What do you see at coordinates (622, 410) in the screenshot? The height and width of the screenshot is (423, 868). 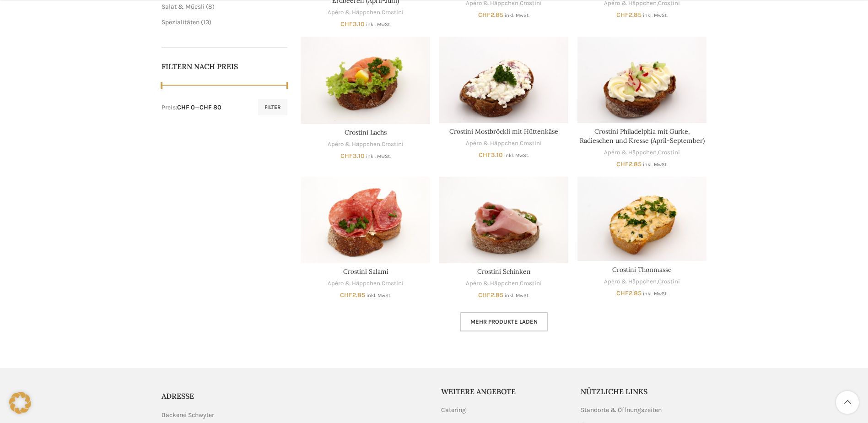 I see `a: Standorte & Öffnungszeiten` at bounding box center [622, 410].